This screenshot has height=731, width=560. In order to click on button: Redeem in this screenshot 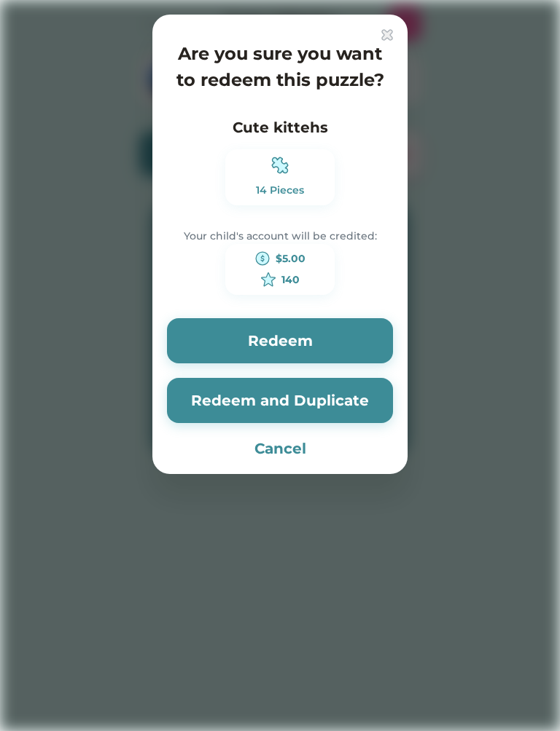, I will do `click(280, 341)`.